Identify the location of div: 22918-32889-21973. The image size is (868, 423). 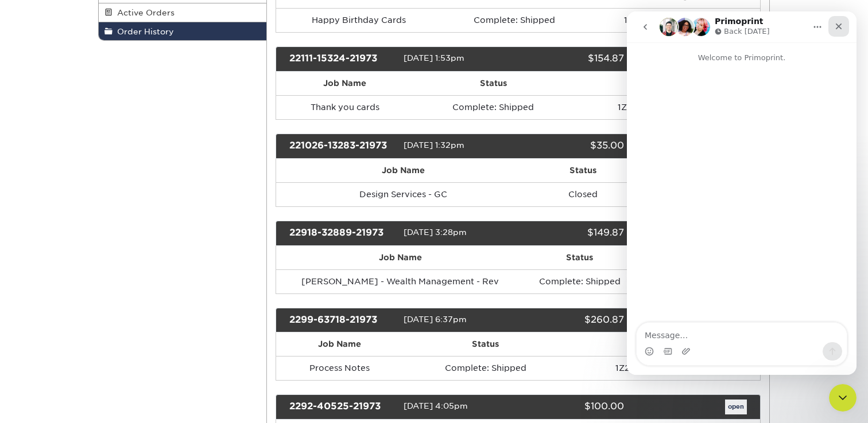
(342, 233).